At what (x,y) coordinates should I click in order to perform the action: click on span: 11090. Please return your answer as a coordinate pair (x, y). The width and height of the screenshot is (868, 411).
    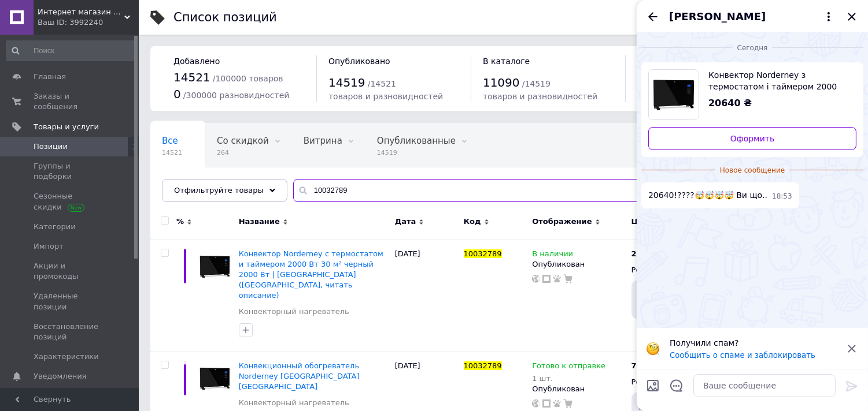
    Looking at the image, I should click on (502, 83).